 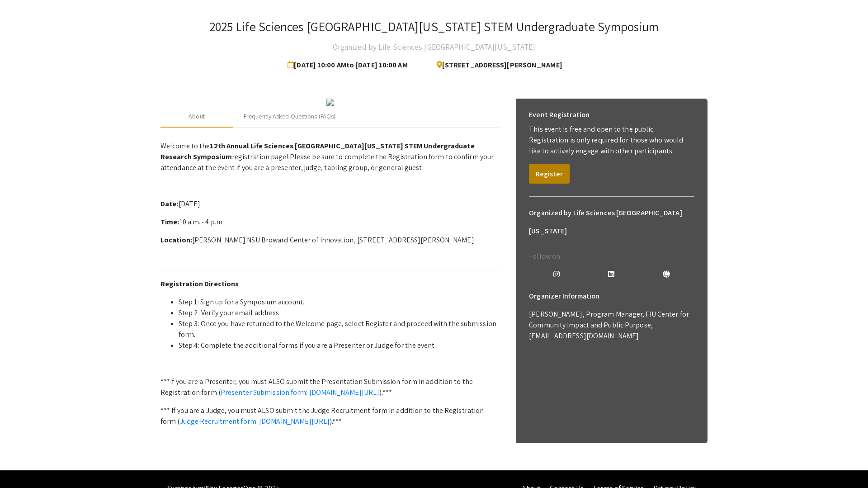 I want to click on li: Step 3: Once you have returned to the Welcome page, select Register and proceed with the submissi..., so click(x=339, y=329).